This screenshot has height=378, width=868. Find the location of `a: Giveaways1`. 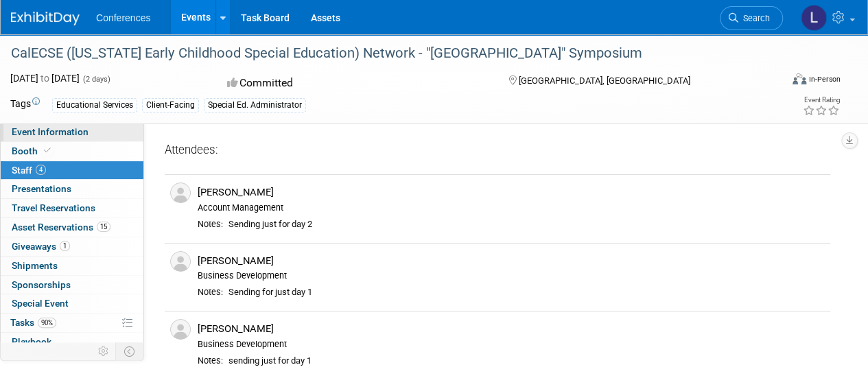

a: Giveaways1 is located at coordinates (72, 247).